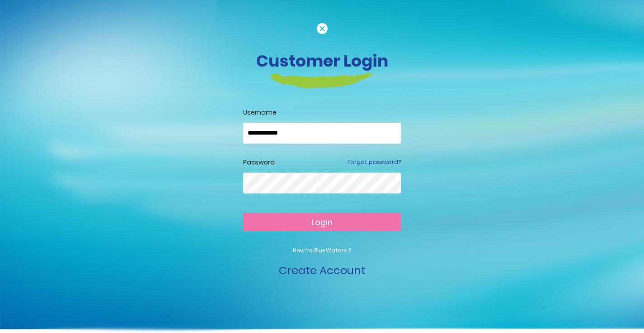  Describe the element at coordinates (322, 222) in the screenshot. I see `button: Login` at that location.